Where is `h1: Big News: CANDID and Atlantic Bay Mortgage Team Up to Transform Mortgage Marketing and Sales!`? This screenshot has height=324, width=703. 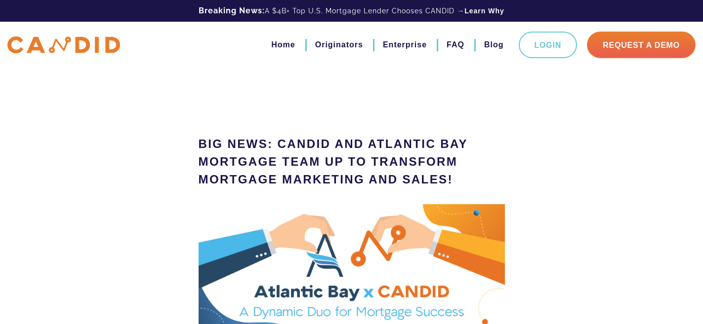
h1: Big News: CANDID and Atlantic Bay Mortgage Team Up to Transform Mortgage Marketing and Sales! is located at coordinates (352, 162).